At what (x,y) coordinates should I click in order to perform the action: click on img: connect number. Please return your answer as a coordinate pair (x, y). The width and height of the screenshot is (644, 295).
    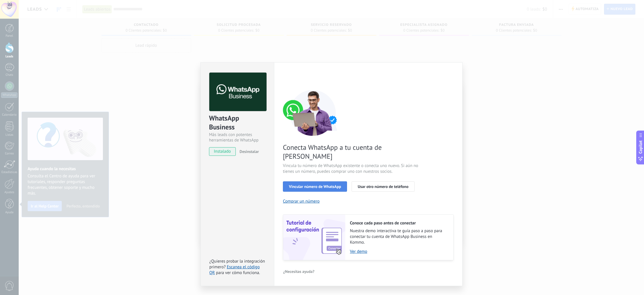
    Looking at the image, I should click on (313, 113).